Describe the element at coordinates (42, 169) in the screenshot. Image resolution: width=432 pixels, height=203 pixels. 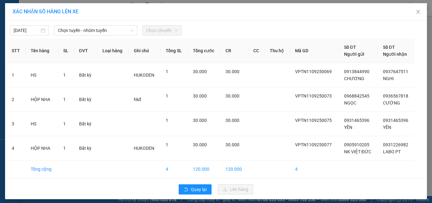
I see `td: Tổng cộng` at that location.